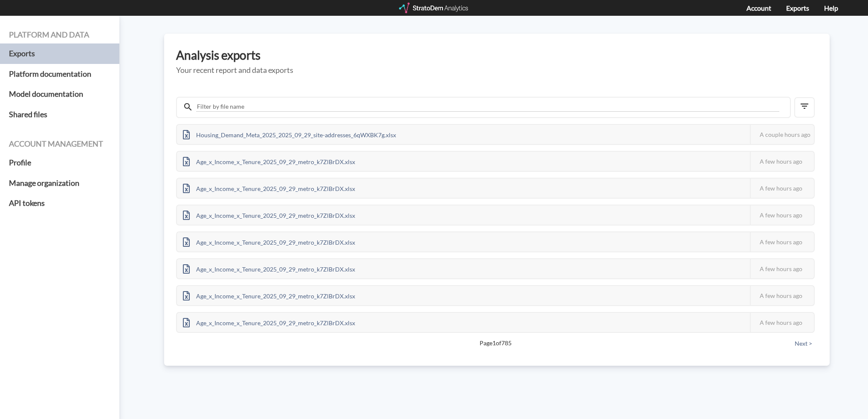 The width and height of the screenshot is (868, 419). Describe the element at coordinates (496, 55) in the screenshot. I see `h3: Analysis exports` at that location.